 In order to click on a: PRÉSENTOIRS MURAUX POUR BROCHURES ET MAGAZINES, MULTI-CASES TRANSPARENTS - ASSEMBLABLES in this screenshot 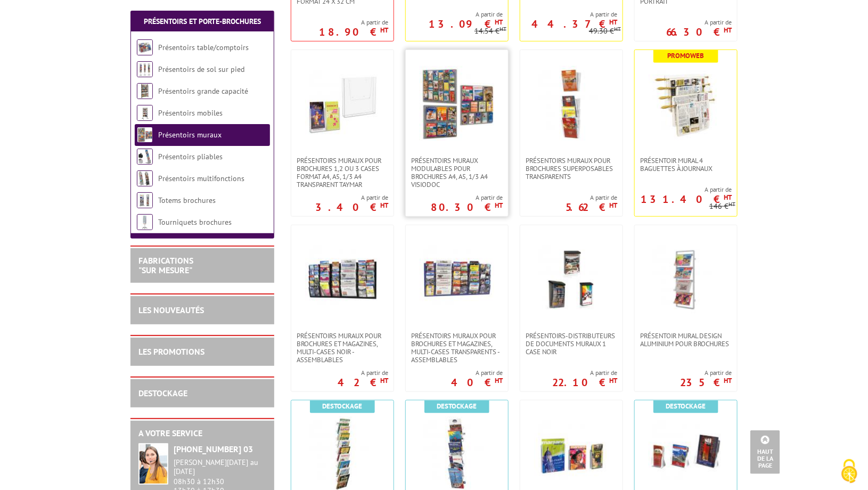, I will do `click(457, 348)`.